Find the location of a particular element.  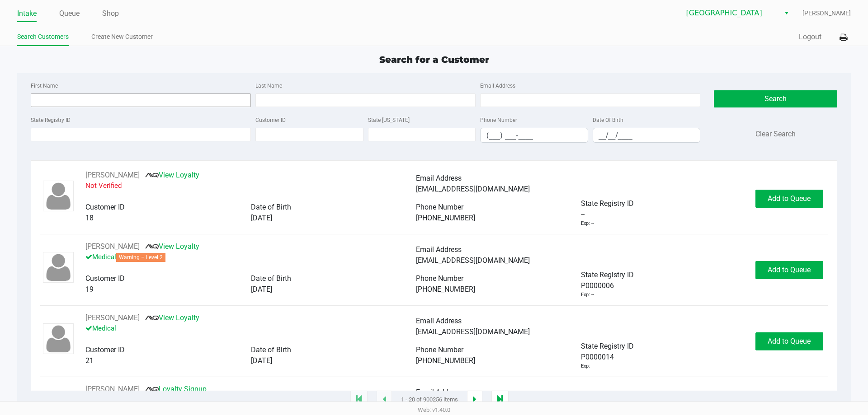

label: Phone Number is located at coordinates (499, 120).